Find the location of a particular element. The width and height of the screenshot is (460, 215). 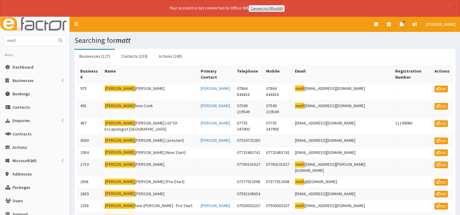

span: Packages is located at coordinates (21, 187).